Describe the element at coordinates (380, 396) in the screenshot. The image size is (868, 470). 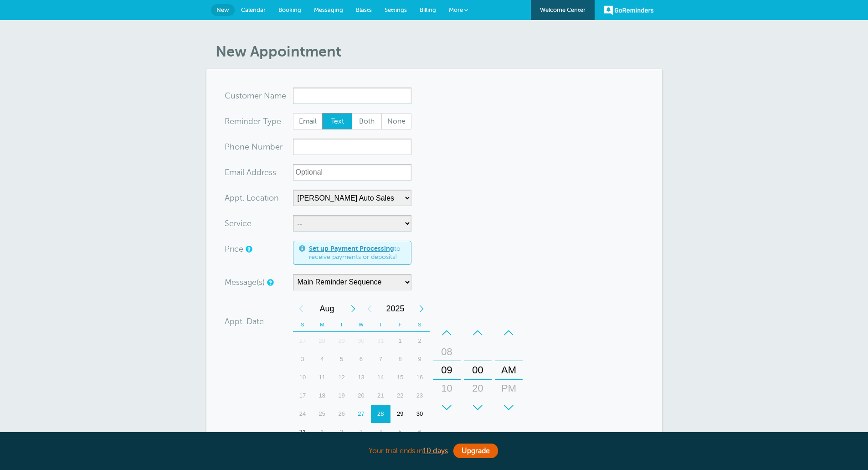
I see `div: Thursday, August 21` at that location.